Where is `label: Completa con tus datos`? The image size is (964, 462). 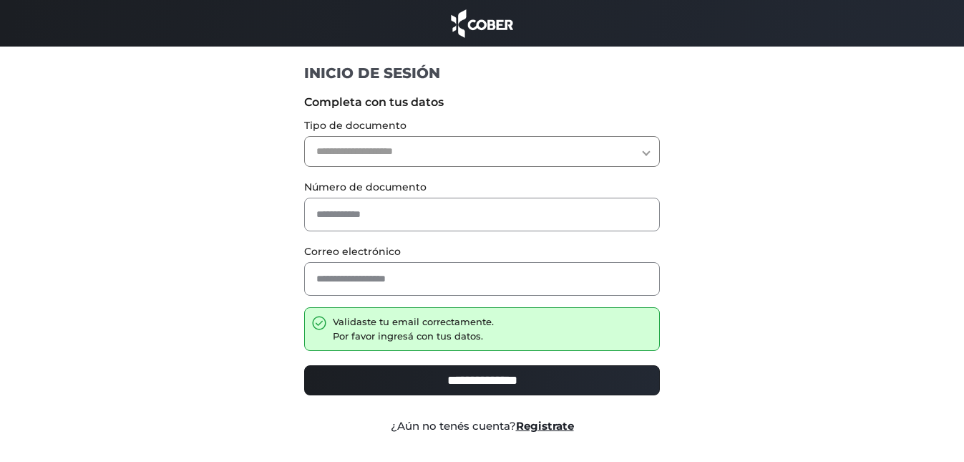 label: Completa con tus datos is located at coordinates (482, 102).